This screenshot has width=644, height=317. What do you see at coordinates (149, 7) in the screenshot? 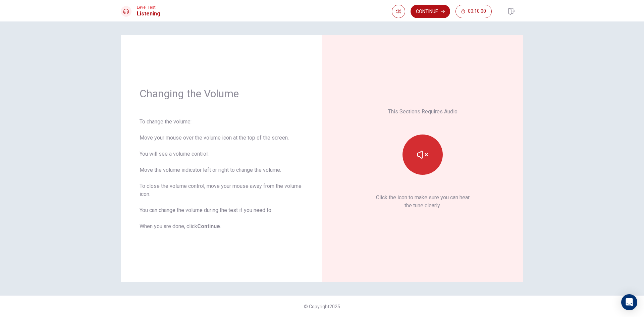
I see `span: Level Test` at bounding box center [149, 7].